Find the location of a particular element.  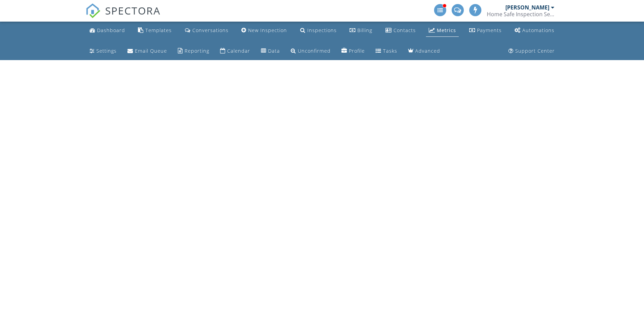

div: Settings is located at coordinates (106, 51).